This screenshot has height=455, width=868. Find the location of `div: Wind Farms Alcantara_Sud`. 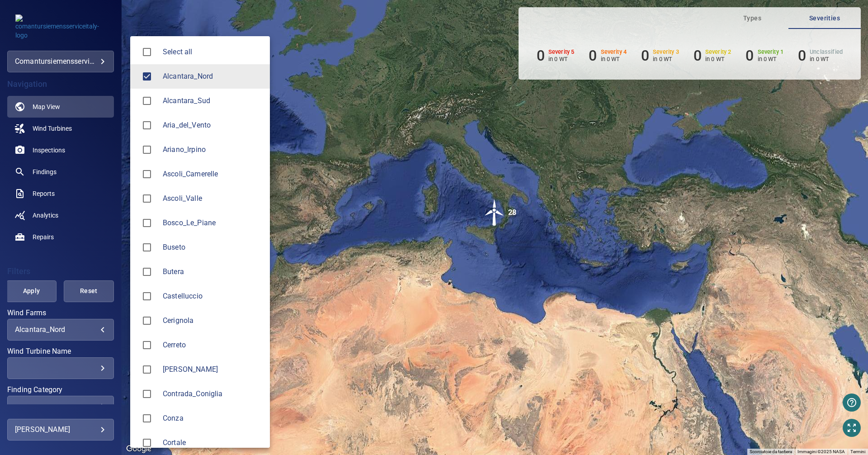

div: Wind Farms Alcantara_Sud is located at coordinates (213, 101).